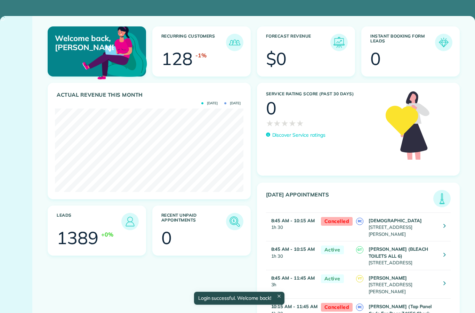 The image size is (475, 313). What do you see at coordinates (235, 42) in the screenshot?
I see `img: icon_recurring_customers-cf858462ba22bcd05b5a5880d41d6543d210077de5bb9ebc9590e49fd87d84ed.png` at bounding box center [235, 42].